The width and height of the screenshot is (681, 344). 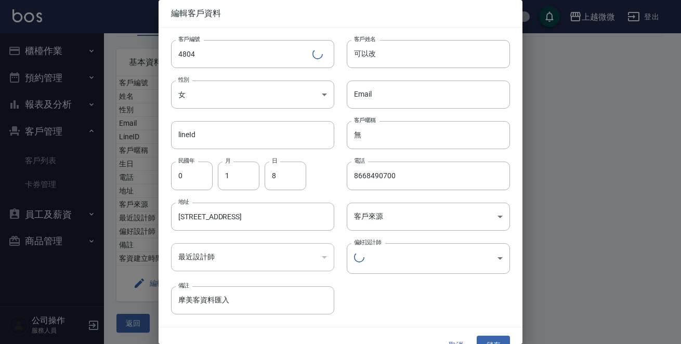 What do you see at coordinates (359, 161) in the screenshot?
I see `label: 電話` at bounding box center [359, 161].